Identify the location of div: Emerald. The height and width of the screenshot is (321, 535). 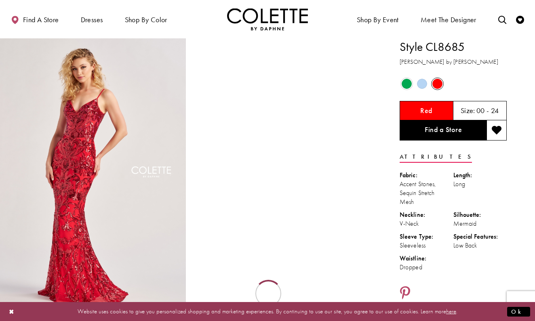
(406, 84).